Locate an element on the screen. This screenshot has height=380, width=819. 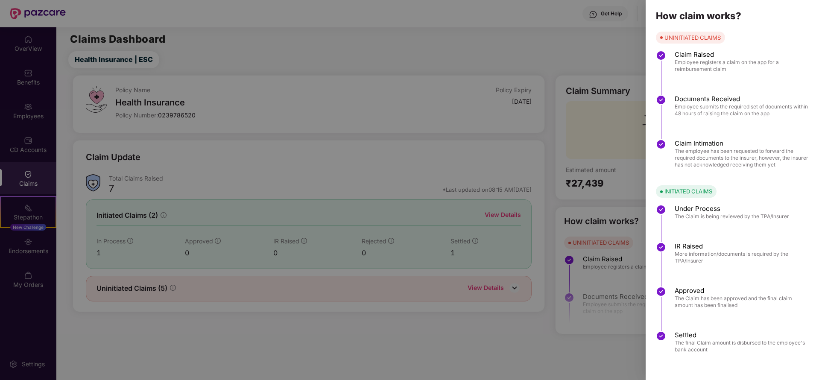
span: More information/documents is required by the TPA/Insurer is located at coordinates (742, 257).